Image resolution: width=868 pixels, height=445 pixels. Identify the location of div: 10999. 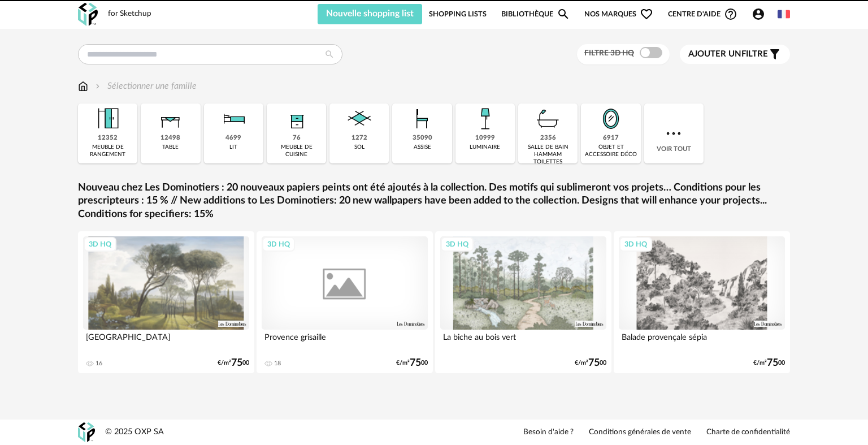
(485, 138).